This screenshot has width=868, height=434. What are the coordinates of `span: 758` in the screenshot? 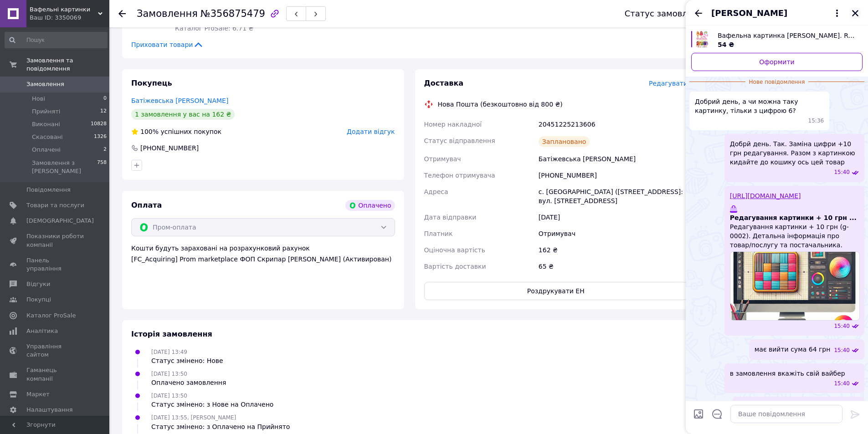 It's located at (102, 168).